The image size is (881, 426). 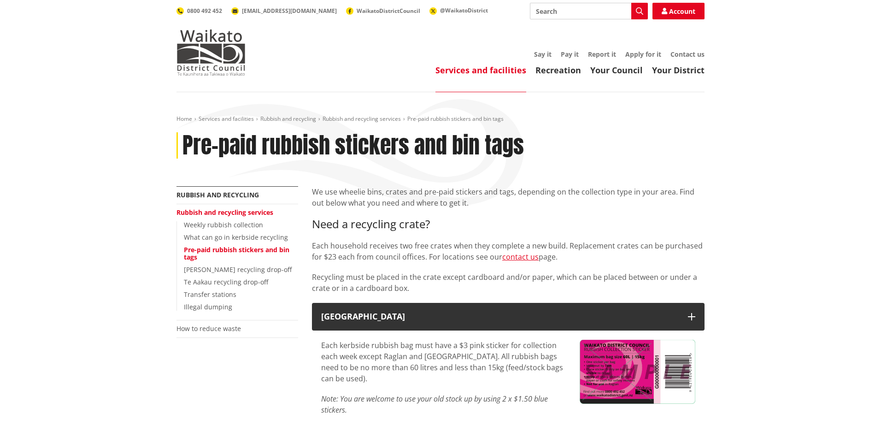 I want to click on p: Each household receives two free crates when they complete a new build. Replacement crates can be..., so click(x=508, y=251).